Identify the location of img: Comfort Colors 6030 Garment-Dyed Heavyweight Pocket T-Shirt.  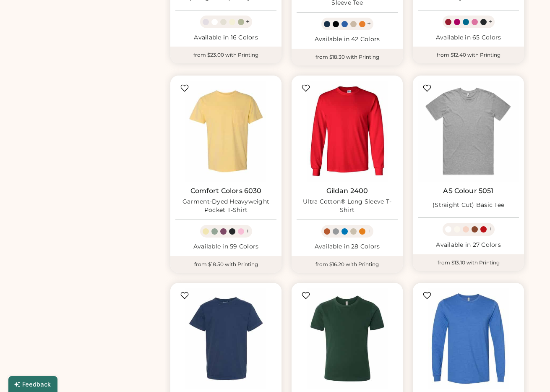
(226, 131).